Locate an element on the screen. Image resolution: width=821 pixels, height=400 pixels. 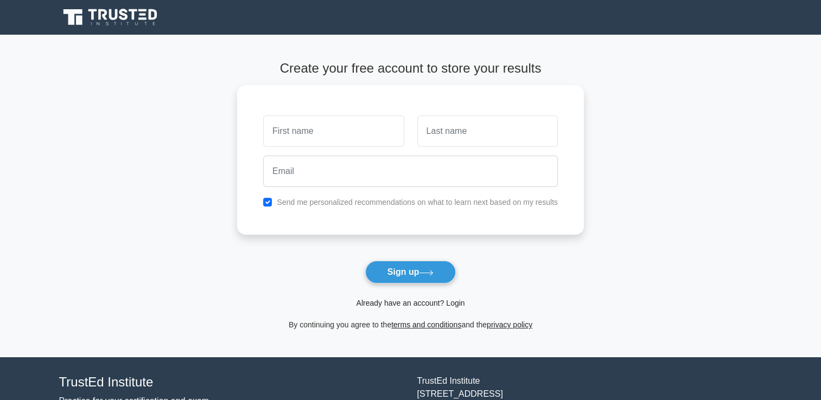
input: Email is located at coordinates (410, 171).